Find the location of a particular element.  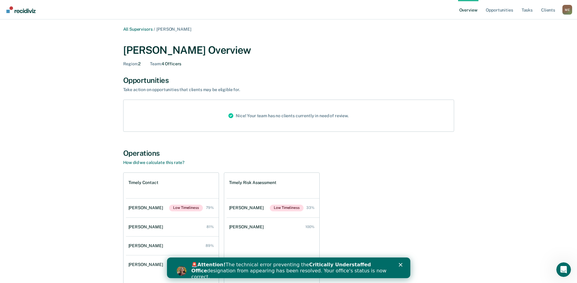

img: Profile image for Rajan is located at coordinates (15, 13).